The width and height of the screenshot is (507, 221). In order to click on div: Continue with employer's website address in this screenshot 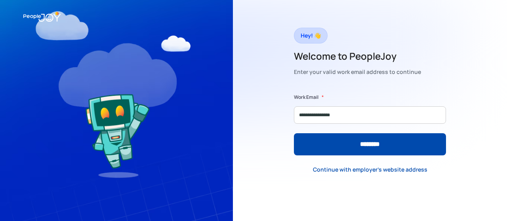, I will do `click(370, 170)`.